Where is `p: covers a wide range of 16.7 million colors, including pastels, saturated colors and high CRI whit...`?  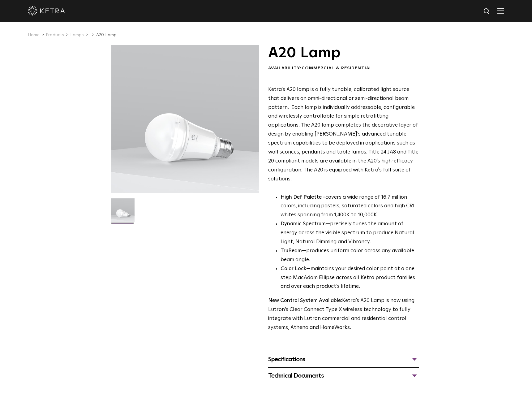 p: covers a wide range of 16.7 million colors, including pastels, saturated colors and high CRI whit... is located at coordinates (350, 206).